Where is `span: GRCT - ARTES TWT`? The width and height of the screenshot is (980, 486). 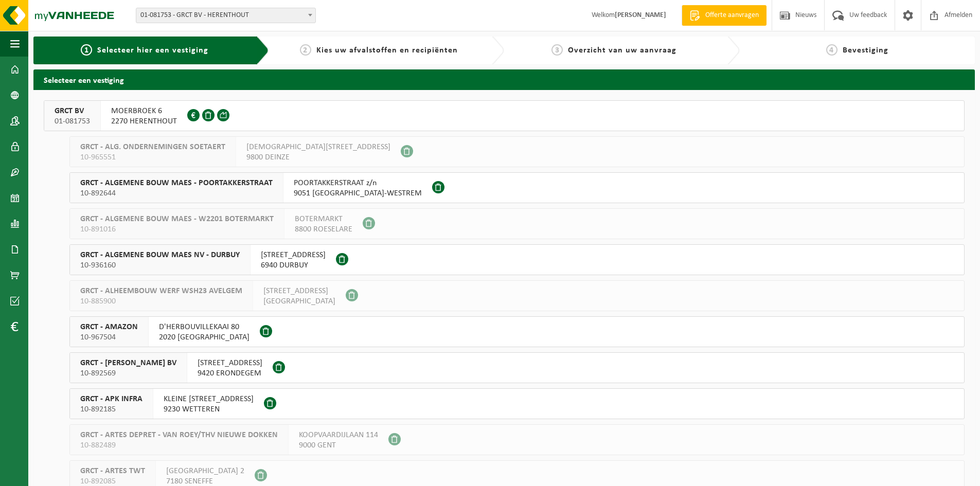
span: GRCT - ARTES TWT is located at coordinates (112, 472).